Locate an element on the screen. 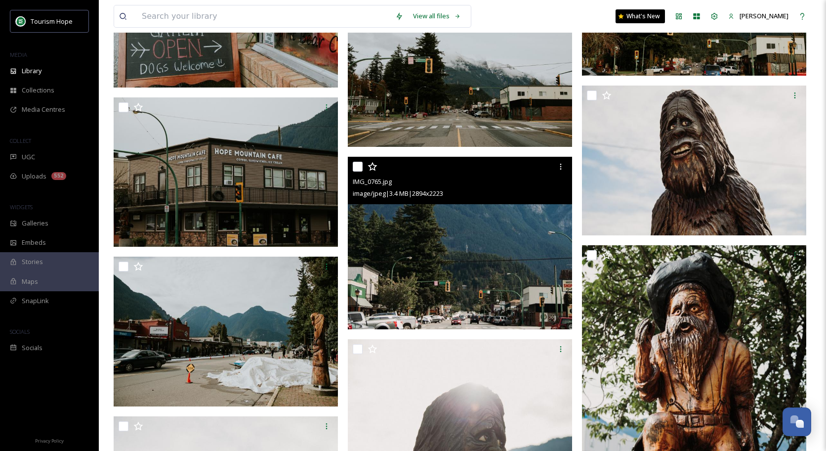 This screenshot has height=451, width=826. input: Search your library is located at coordinates (263, 16).